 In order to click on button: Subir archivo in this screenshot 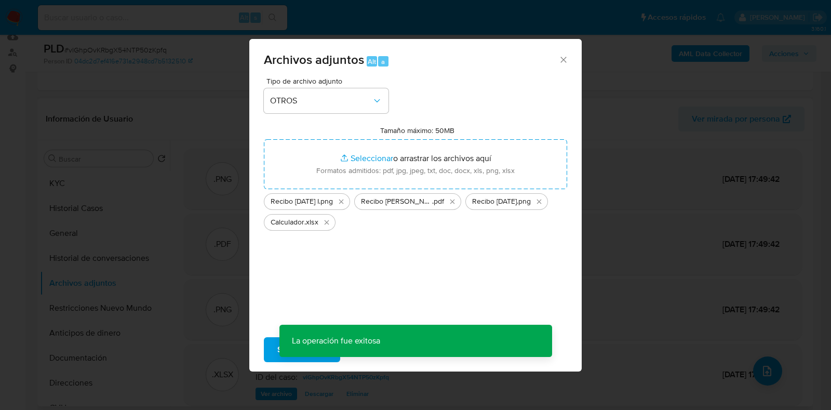, I will do `click(302, 350)`.